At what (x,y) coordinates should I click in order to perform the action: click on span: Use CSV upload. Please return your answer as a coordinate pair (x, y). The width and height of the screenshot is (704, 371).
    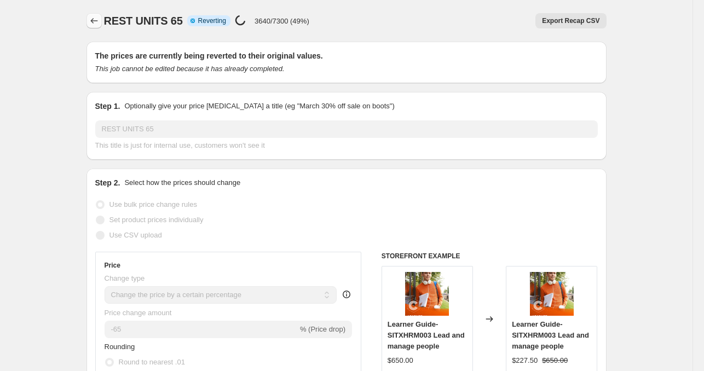
    Looking at the image, I should click on (136, 235).